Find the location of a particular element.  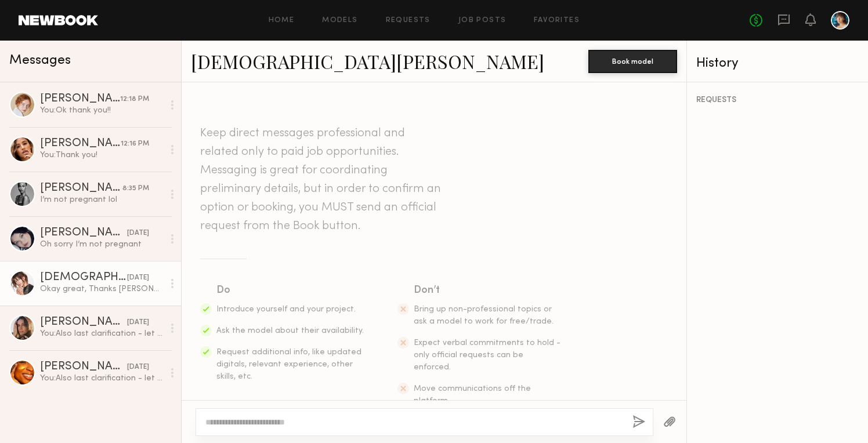

div: I’m not pregnant lol is located at coordinates (102, 200).